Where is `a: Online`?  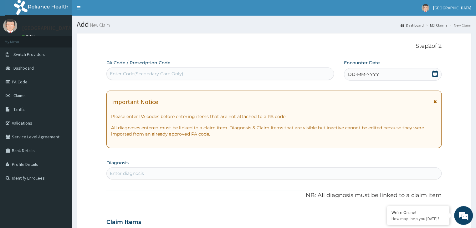
a: Online is located at coordinates (29, 36).